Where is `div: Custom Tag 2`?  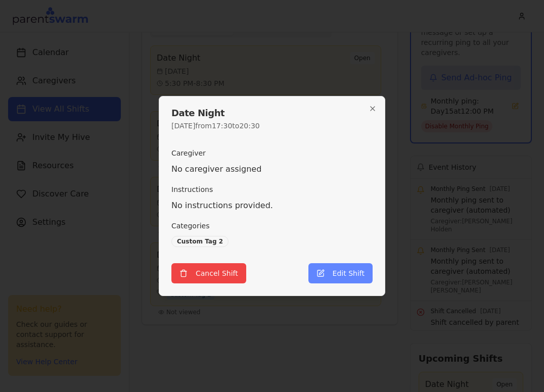
div: Custom Tag 2 is located at coordinates (200, 241).